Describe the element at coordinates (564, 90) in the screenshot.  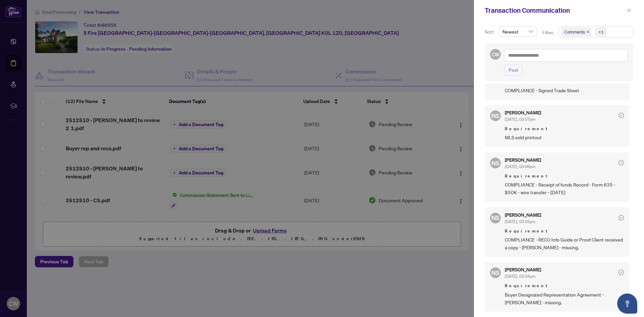
I see `span: COMPLIANCE - Signed Trade Sheet` at that location.